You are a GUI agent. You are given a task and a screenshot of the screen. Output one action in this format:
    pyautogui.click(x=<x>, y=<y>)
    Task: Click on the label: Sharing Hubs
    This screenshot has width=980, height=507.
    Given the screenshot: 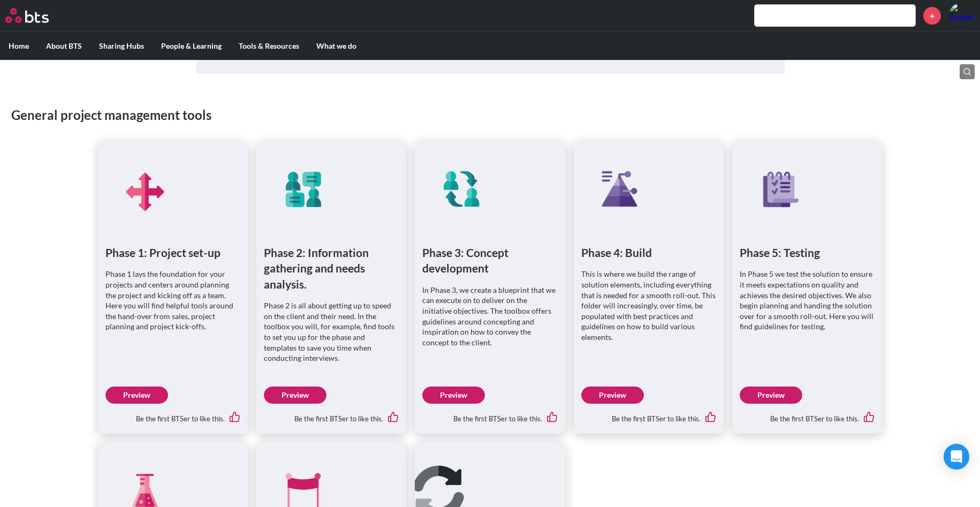 What is the action you would take?
    pyautogui.click(x=121, y=46)
    